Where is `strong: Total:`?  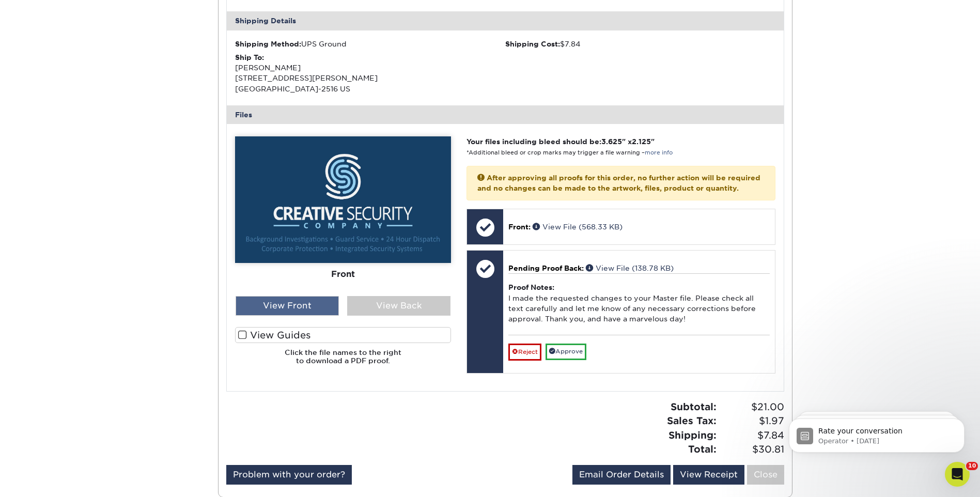 strong: Total: is located at coordinates (702, 449).